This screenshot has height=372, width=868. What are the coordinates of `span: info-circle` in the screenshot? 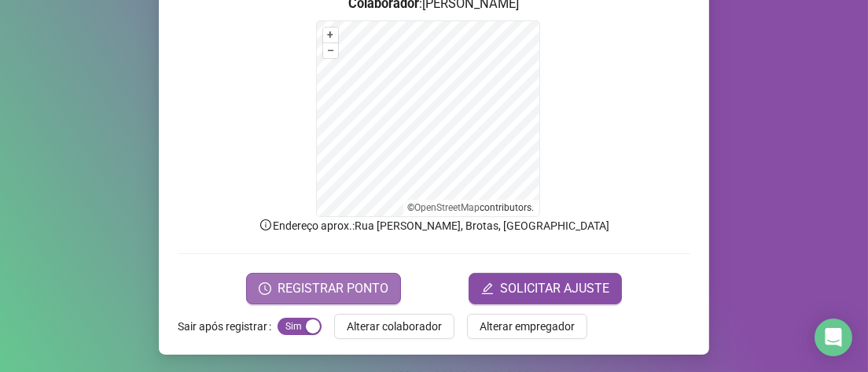 It's located at (266, 225).